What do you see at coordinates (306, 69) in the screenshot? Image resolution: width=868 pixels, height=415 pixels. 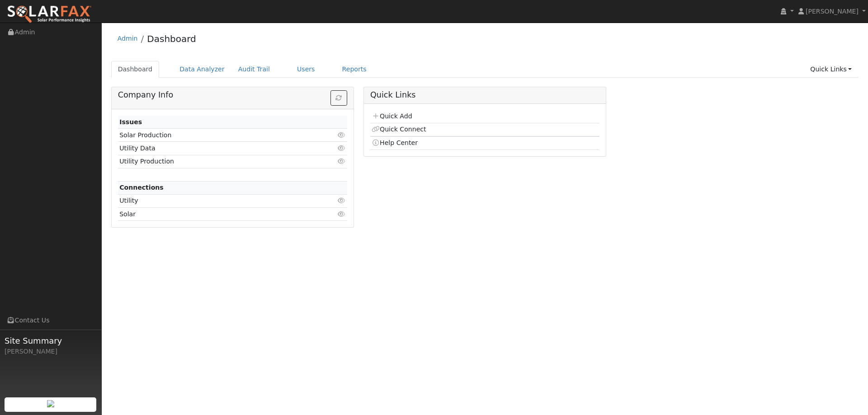 I see `a: Users` at bounding box center [306, 69].